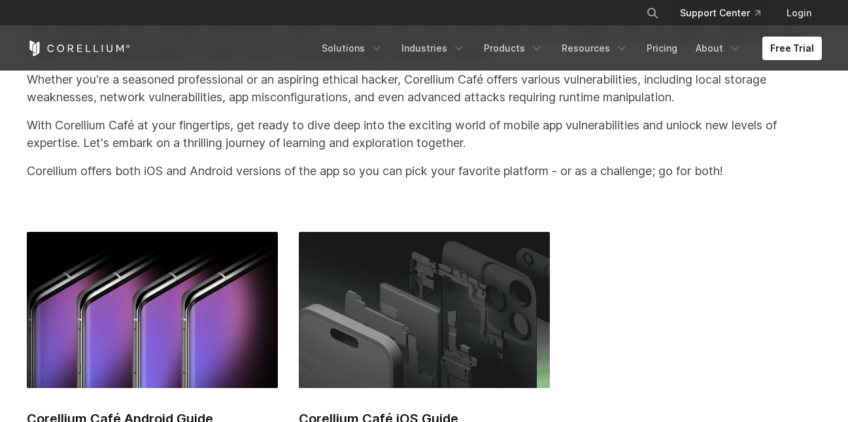 The height and width of the screenshot is (422, 848). Describe the element at coordinates (152, 310) in the screenshot. I see `img: Corellium Café Android Guide` at that location.